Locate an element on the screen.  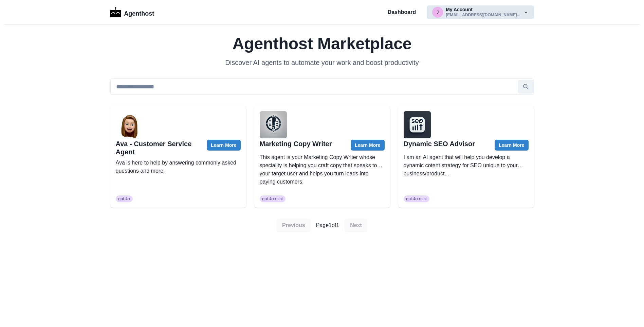
a: LogoAgenthost is located at coordinates (132, 12).